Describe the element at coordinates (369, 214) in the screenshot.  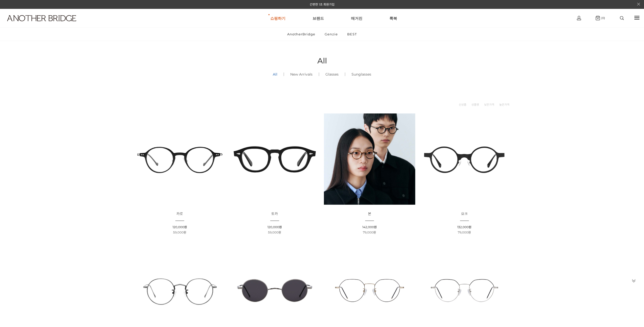
I see `span: 본` at that location.